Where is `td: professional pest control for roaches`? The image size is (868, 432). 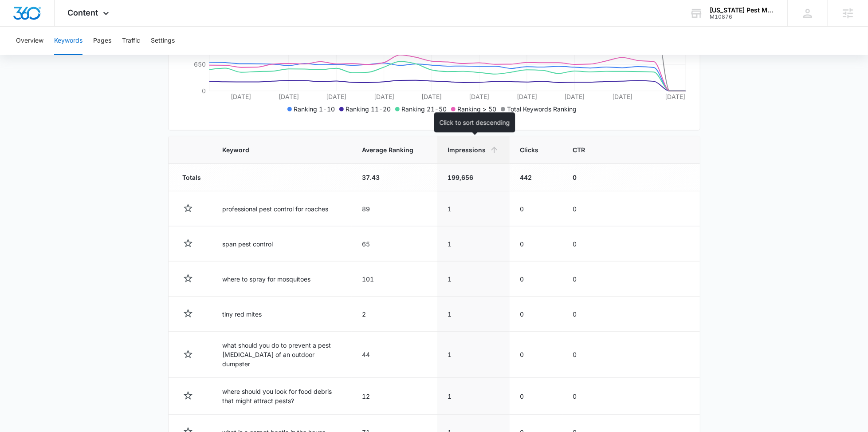 td: professional pest control for roaches is located at coordinates (282, 209).